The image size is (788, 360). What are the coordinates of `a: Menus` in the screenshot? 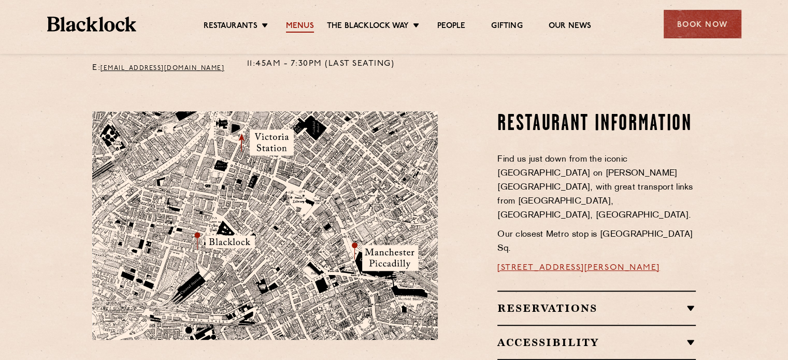 It's located at (300, 27).